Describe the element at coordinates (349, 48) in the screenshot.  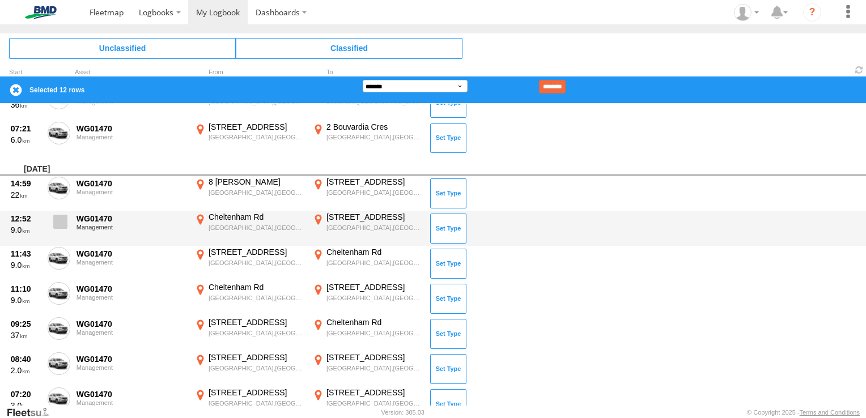
I see `span: Click to view Classified Trips` at that location.